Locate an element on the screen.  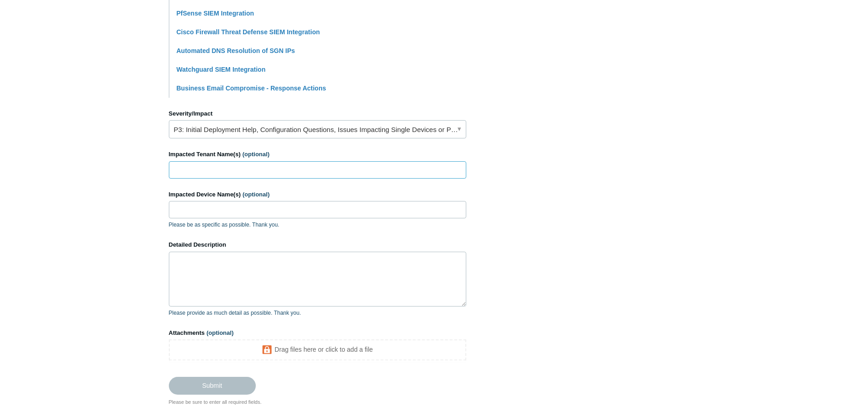
label: Severity/Impact is located at coordinates (317, 114).